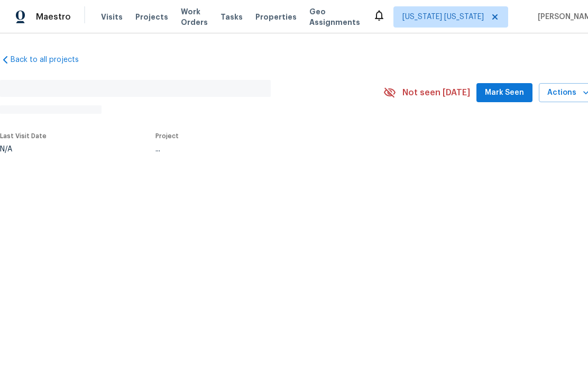 The image size is (588, 387). Describe the element at coordinates (335, 17) in the screenshot. I see `span: Geo Assignments` at that location.